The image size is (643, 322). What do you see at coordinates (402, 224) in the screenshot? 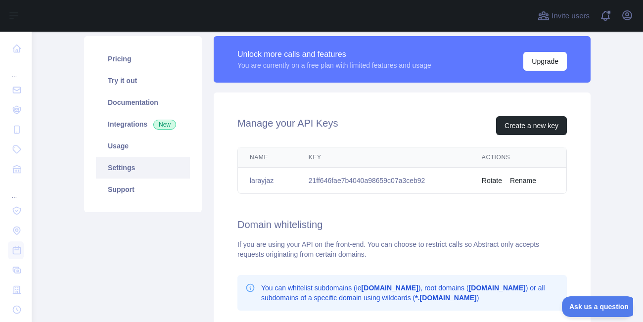
I see `h2: Domain whitelisting` at bounding box center [402, 224].